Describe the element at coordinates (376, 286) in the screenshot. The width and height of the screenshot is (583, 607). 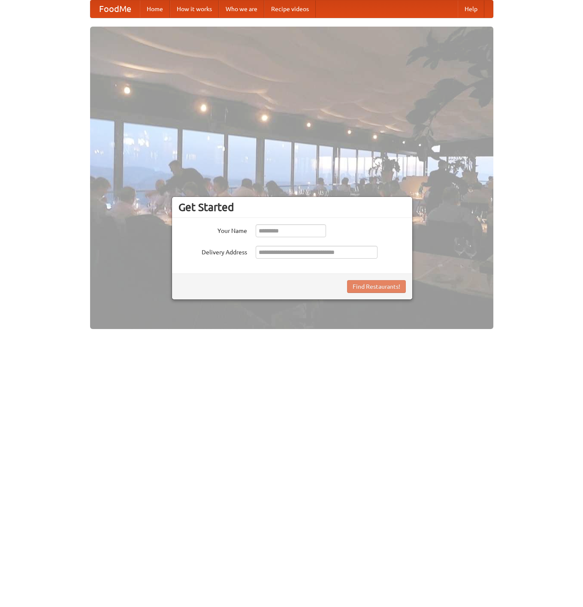
I see `button: Find Restaurants!` at that location.